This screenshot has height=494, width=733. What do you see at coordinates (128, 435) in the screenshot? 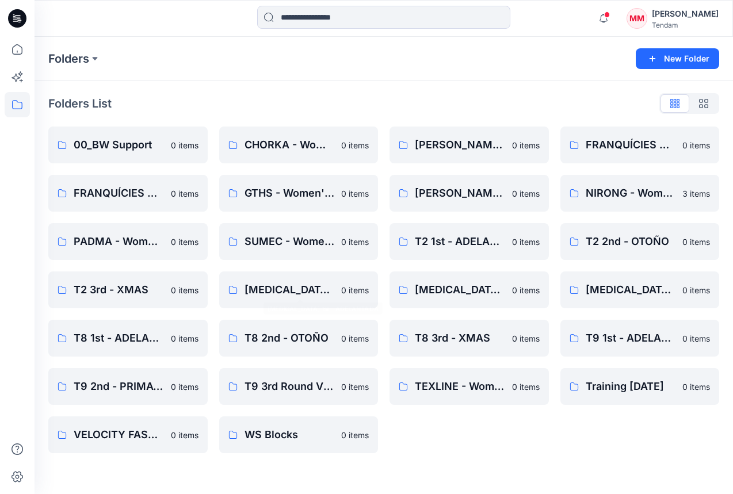
I see `a: VELOCITY FASHION - Women'Secret0 items` at bounding box center [128, 435].